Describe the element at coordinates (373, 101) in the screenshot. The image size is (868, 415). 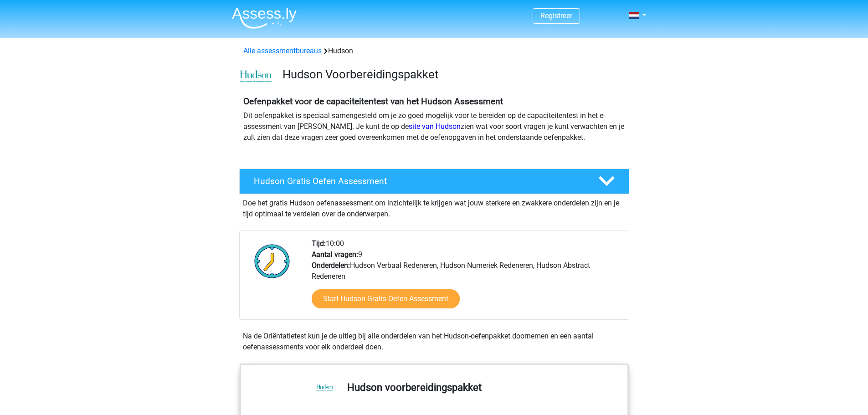
I see `b: Oefenpakket voor de capaciteitentest van het Hudson Assessment` at that location.